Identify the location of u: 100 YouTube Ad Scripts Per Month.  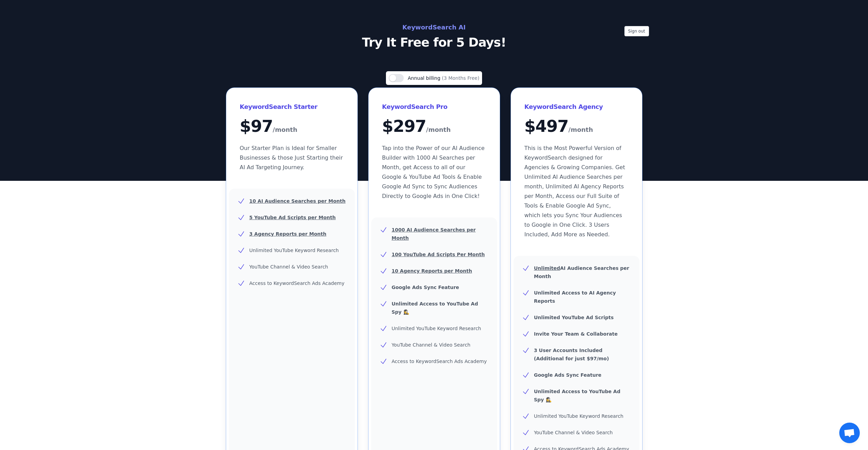
(438, 255).